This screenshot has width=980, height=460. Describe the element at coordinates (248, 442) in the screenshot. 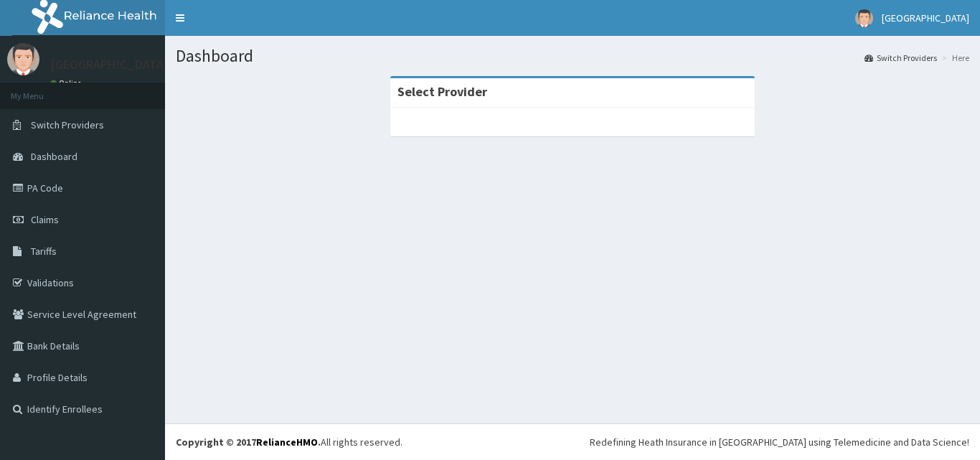

I see `strong: Copyright © 2017 .` at that location.